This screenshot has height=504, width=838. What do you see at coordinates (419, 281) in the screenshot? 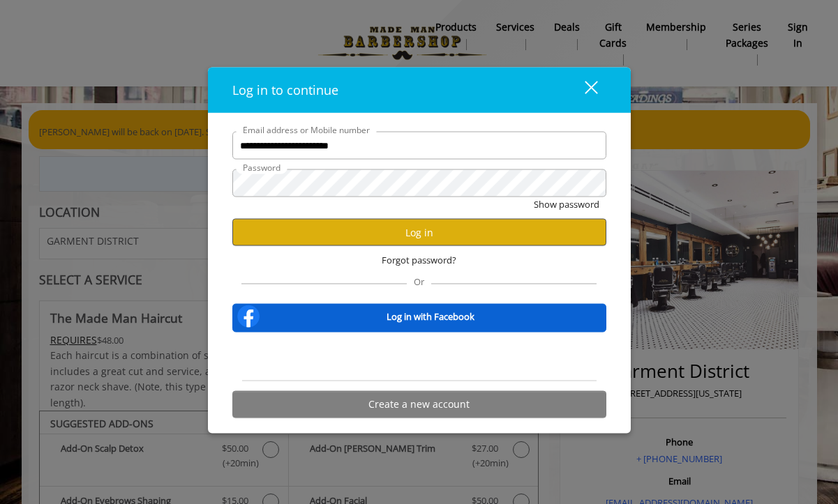
I see `span: Or` at bounding box center [419, 281].